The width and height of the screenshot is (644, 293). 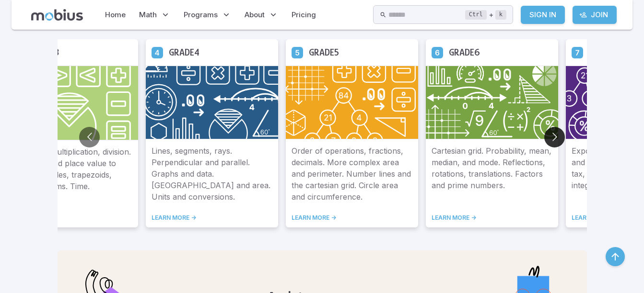 I want to click on span: Programs, so click(x=200, y=15).